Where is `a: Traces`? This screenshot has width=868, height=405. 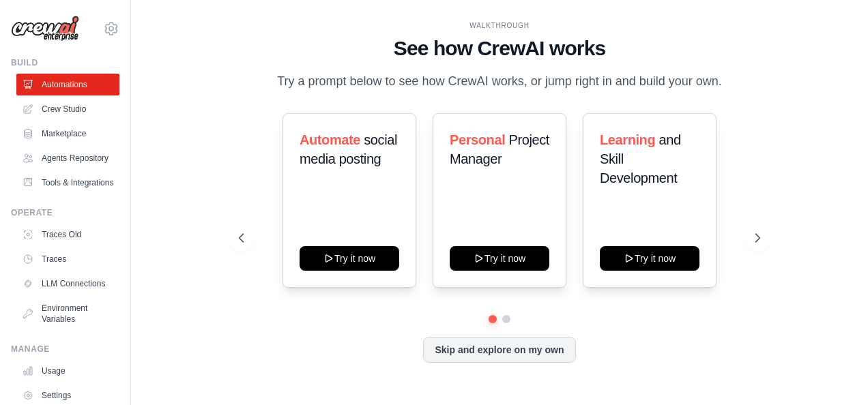 a: Traces is located at coordinates (68, 259).